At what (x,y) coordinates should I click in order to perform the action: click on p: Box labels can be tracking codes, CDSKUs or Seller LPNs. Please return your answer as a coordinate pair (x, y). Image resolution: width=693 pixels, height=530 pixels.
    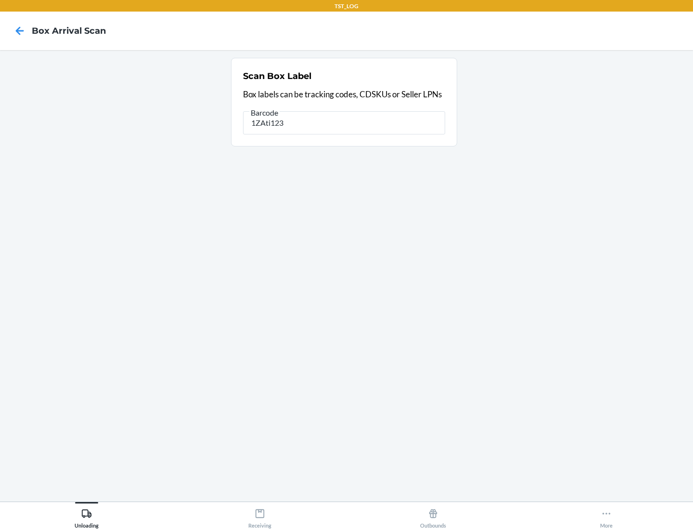
    Looking at the image, I should click on (344, 94).